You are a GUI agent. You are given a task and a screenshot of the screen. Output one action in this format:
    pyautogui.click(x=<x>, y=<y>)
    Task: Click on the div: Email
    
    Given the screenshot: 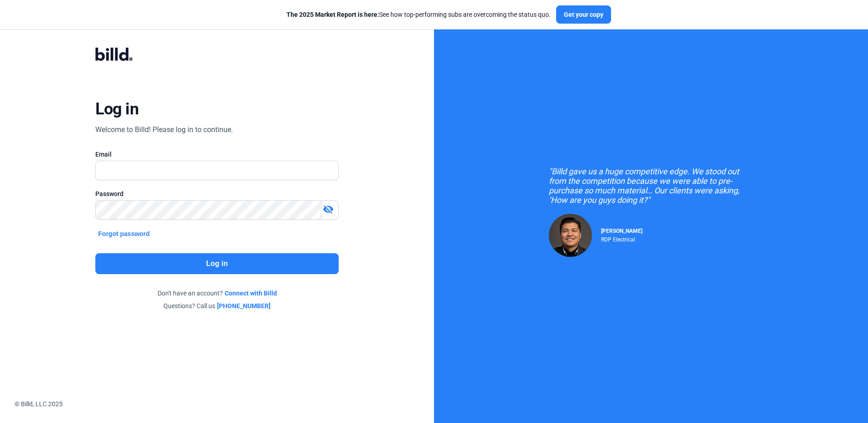 What is the action you would take?
    pyautogui.click(x=216, y=154)
    